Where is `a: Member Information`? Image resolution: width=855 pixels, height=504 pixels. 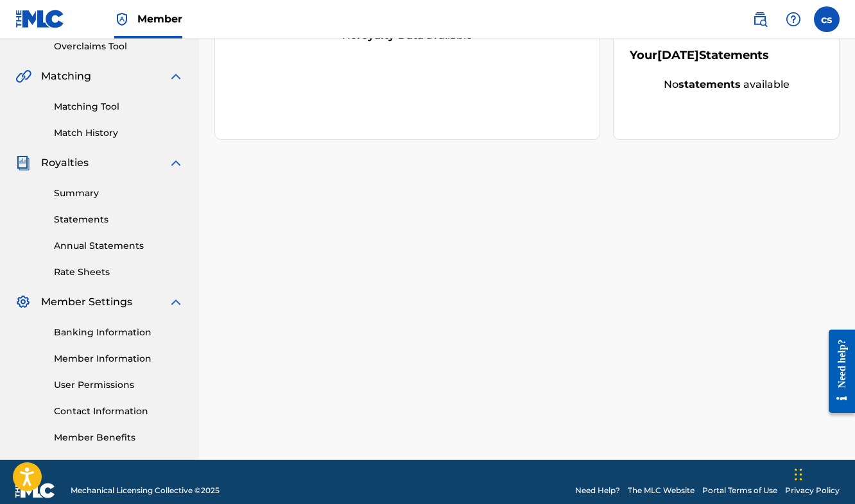
a: Member Information is located at coordinates (118, 359).